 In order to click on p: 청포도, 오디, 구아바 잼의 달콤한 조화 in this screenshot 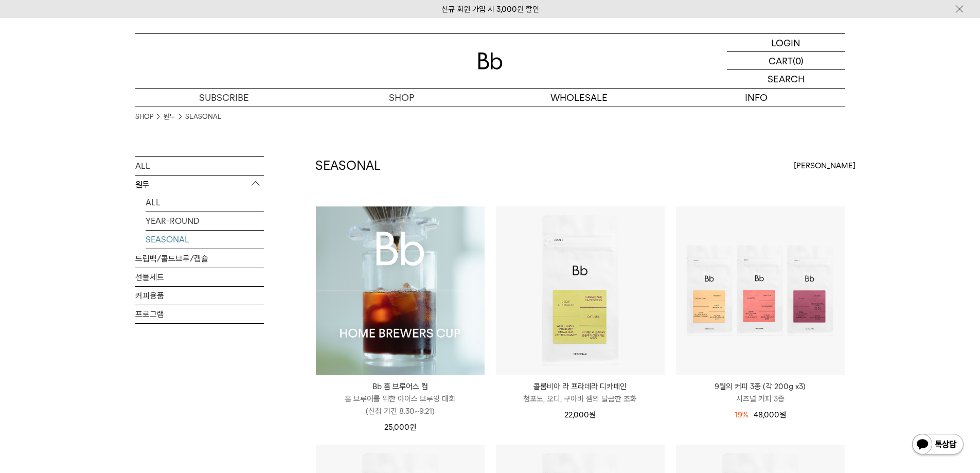, I will do `click(580, 399)`.